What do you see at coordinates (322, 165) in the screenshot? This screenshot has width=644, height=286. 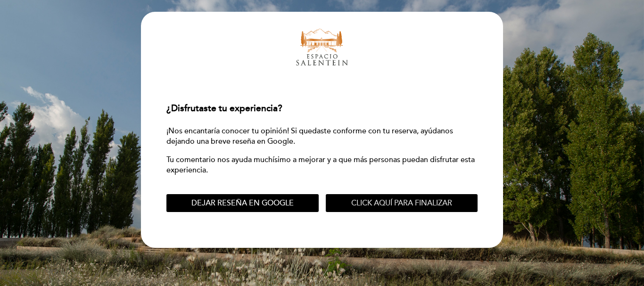 I see `p: Tu comentario nos ayuda muchísimo a mejorar y a que más personas puedan disfrutar esta experiencia.` at bounding box center [322, 165].